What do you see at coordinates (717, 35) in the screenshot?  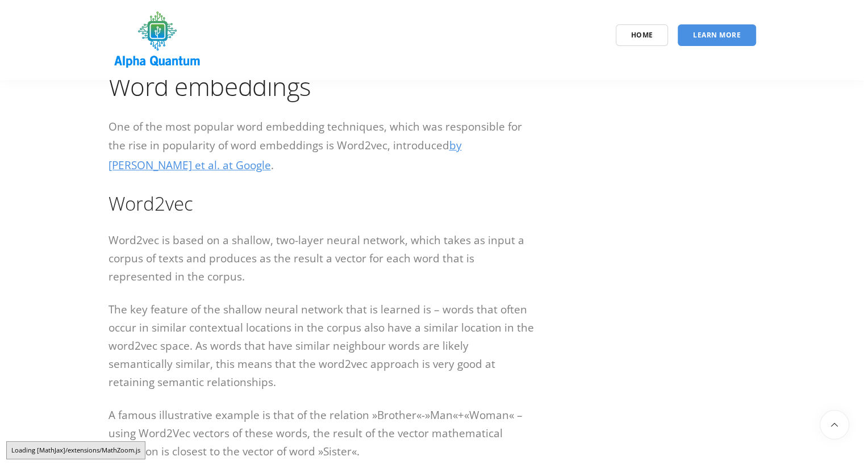 I see `a: Learn More` at bounding box center [717, 35].